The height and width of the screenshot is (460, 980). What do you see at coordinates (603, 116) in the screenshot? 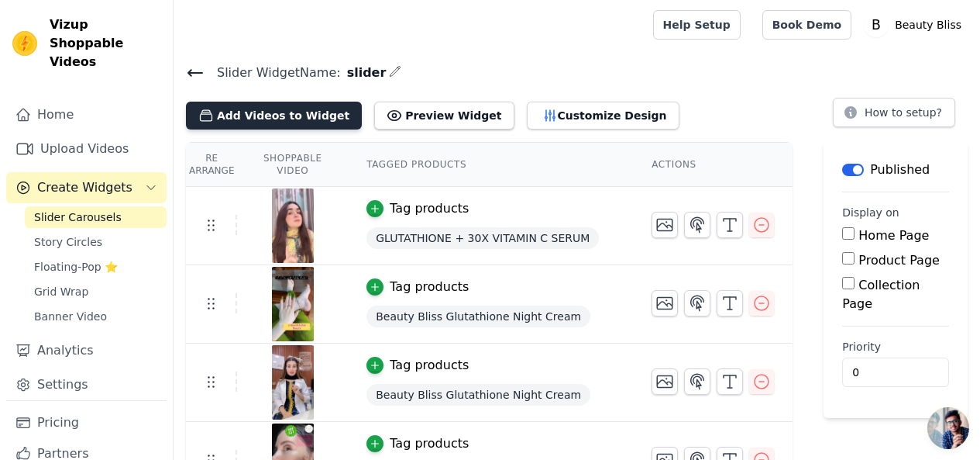
I see `button: Customize Design` at bounding box center [603, 116].